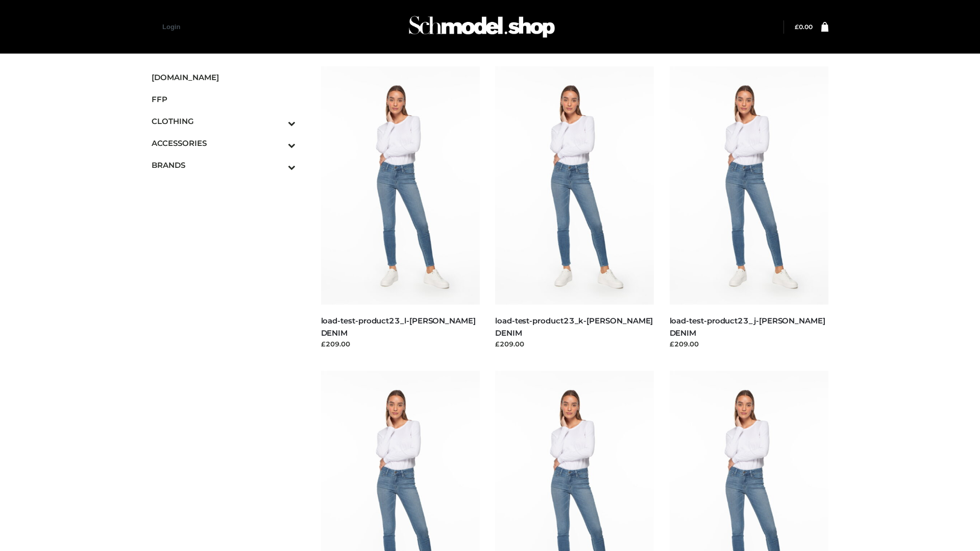  I want to click on span: ACCESSORIES, so click(224, 143).